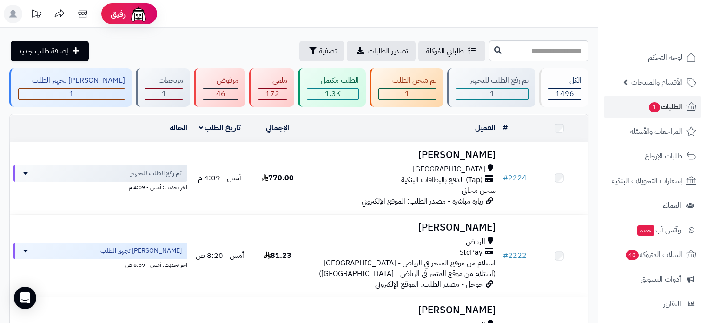 This screenshot has width=707, height=323. Describe the element at coordinates (381, 51) in the screenshot. I see `a: تصدير الطلبات` at that location.